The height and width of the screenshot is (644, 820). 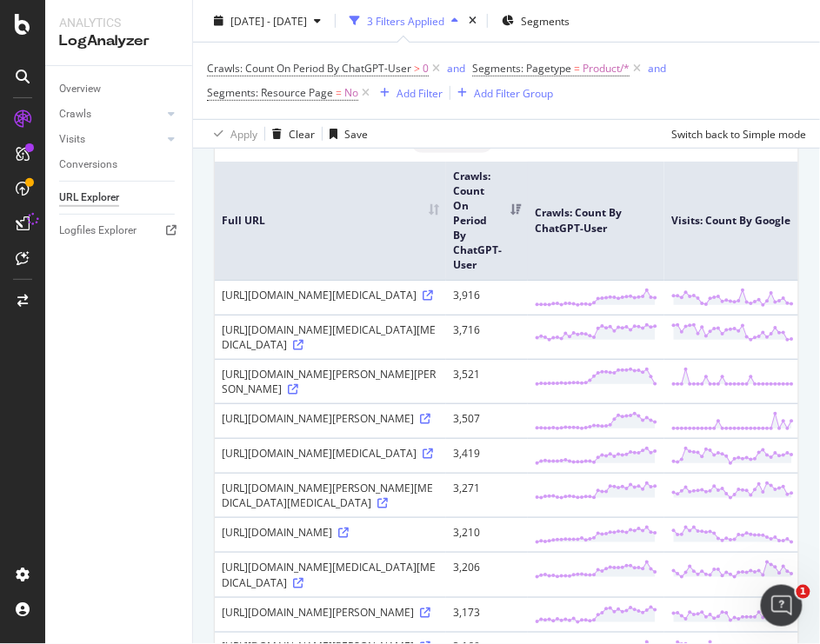 What do you see at coordinates (487, 615) in the screenshot?
I see `td: 3,173` at bounding box center [487, 615].